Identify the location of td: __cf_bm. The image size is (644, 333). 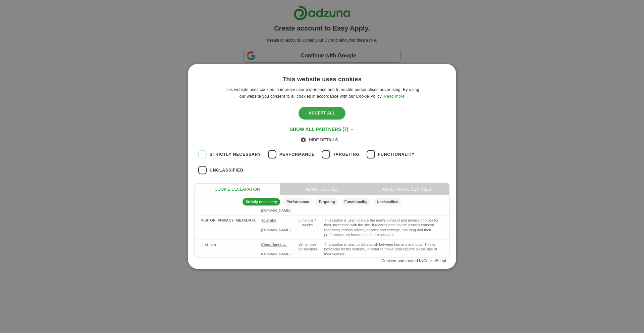
(227, 250).